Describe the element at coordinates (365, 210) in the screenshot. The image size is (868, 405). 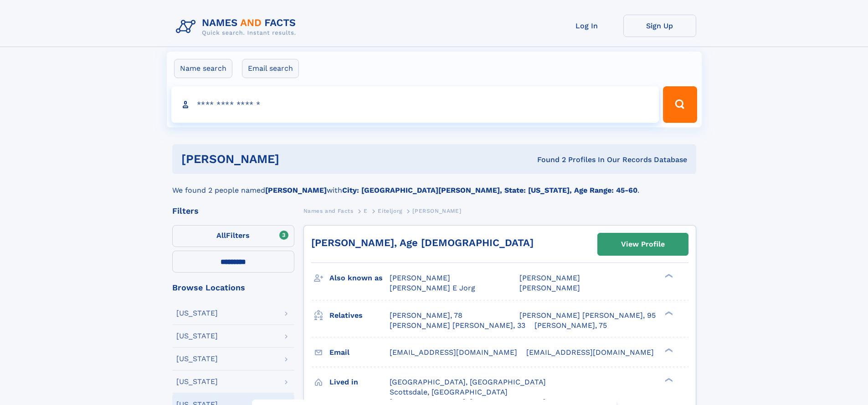
I see `a: E` at that location.